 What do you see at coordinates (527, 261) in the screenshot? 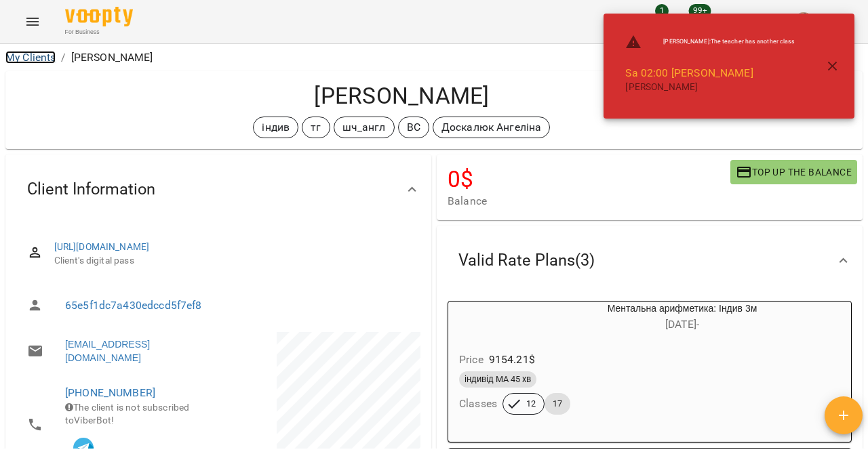
I see `span: Valid Rate Plans ( 3 )` at bounding box center [527, 261].